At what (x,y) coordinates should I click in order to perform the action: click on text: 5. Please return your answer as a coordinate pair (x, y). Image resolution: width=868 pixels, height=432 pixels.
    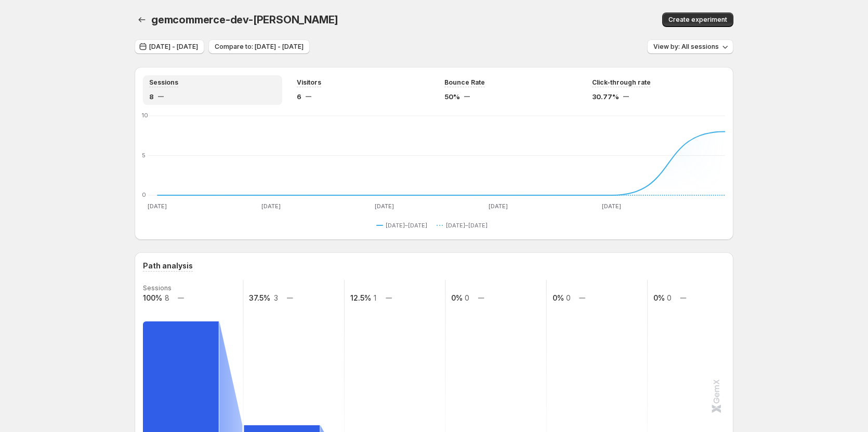
    Looking at the image, I should click on (143, 155).